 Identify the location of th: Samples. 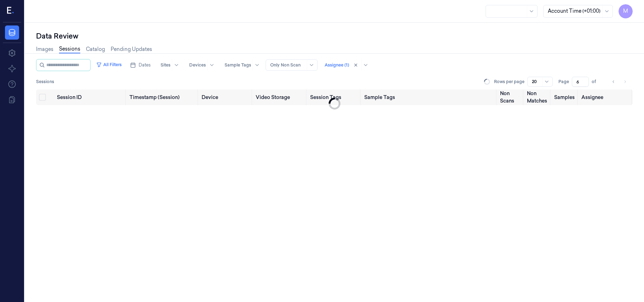
(564, 97).